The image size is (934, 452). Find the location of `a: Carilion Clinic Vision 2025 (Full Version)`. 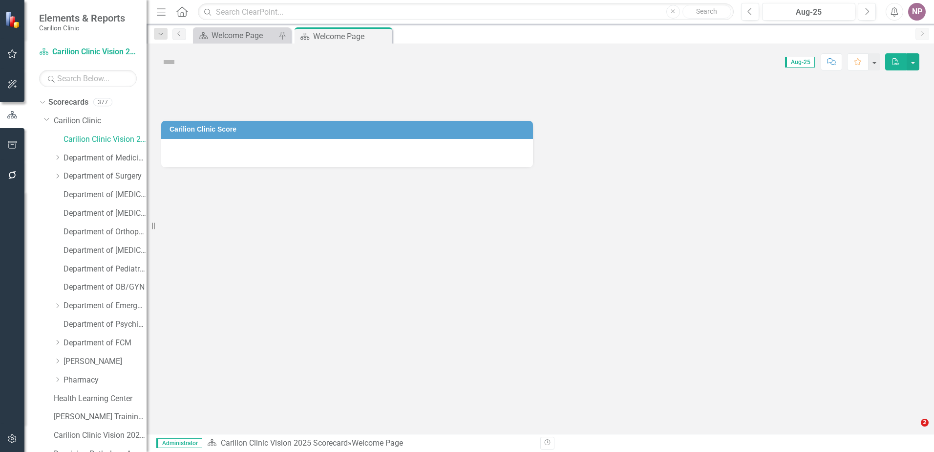

a: Carilion Clinic Vision 2025 (Full Version) is located at coordinates (100, 435).